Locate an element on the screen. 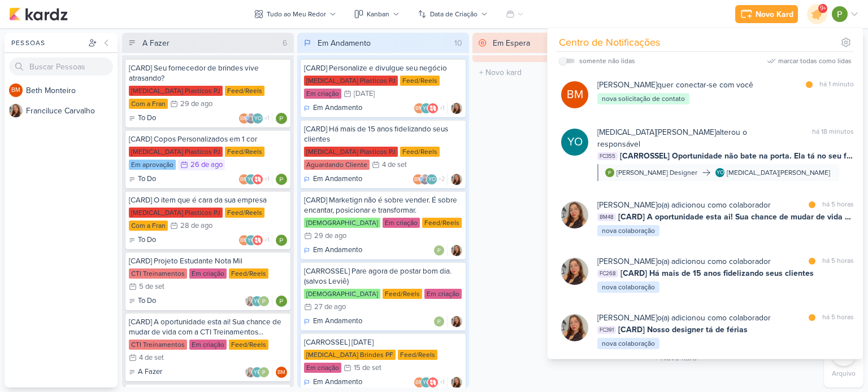  div: há 1 minuto is located at coordinates (836, 85).